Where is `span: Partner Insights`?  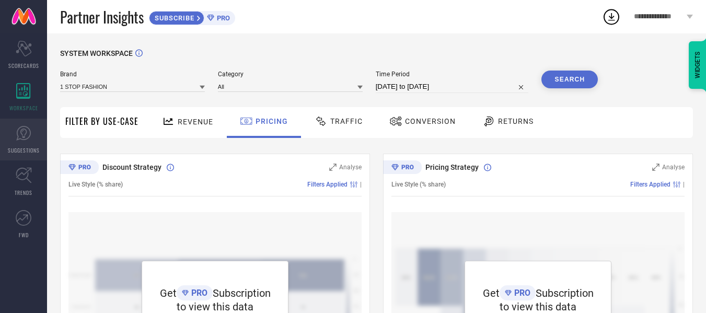 span: Partner Insights is located at coordinates (102, 17).